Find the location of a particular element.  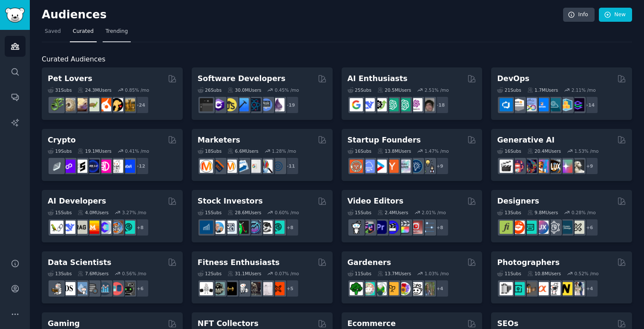

img: Youtubevideo is located at coordinates (416, 226).